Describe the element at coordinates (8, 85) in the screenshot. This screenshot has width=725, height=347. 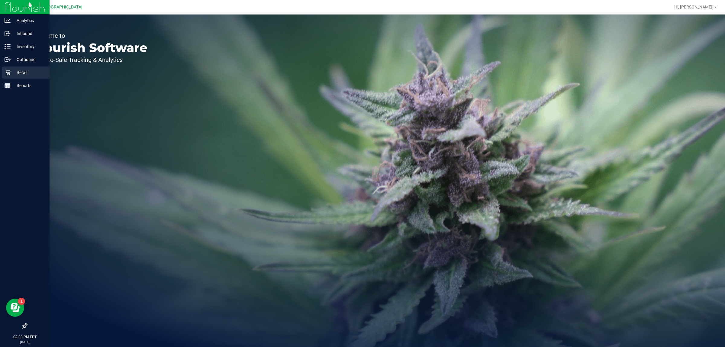
I see `inline-svg: Reports` at that location.